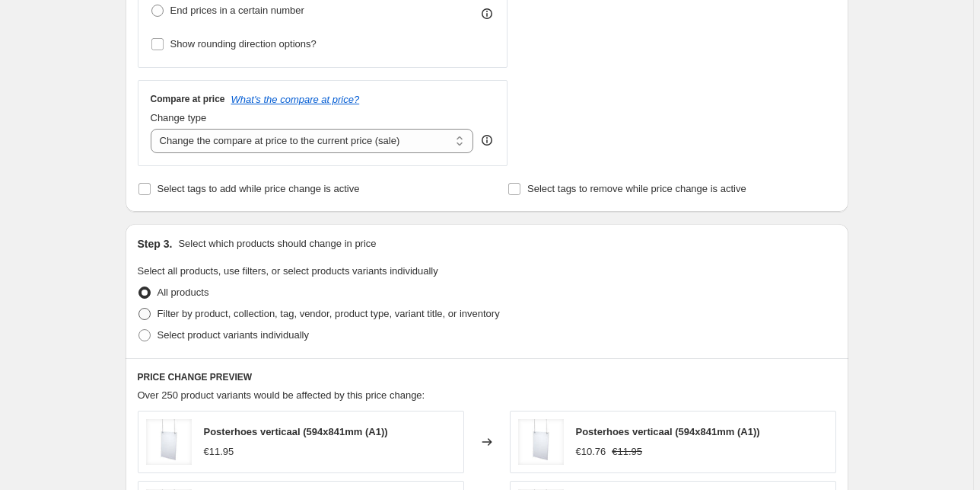 This screenshot has height=490, width=980. Describe the element at coordinates (237, 10) in the screenshot. I see `span: End prices in a certain number` at that location.